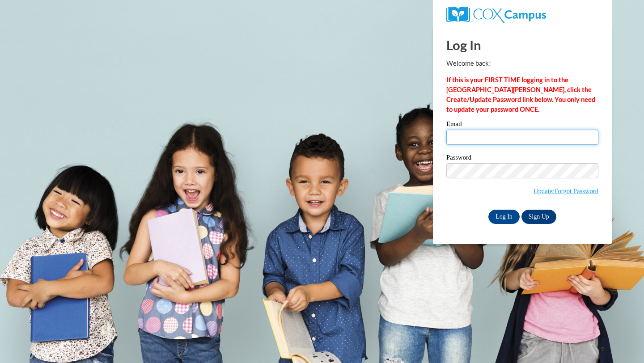 This screenshot has height=363, width=644. What do you see at coordinates (504, 217) in the screenshot?
I see `input: Log In` at bounding box center [504, 217].